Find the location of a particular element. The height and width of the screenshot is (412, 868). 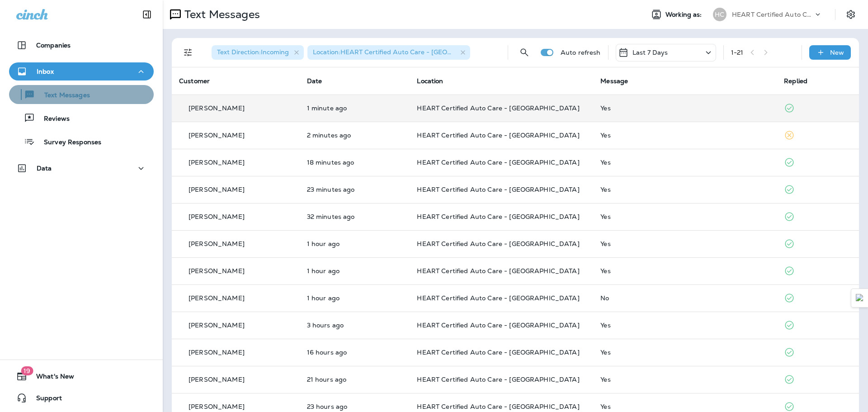

span: Text Direction : Incoming is located at coordinates (253, 52).